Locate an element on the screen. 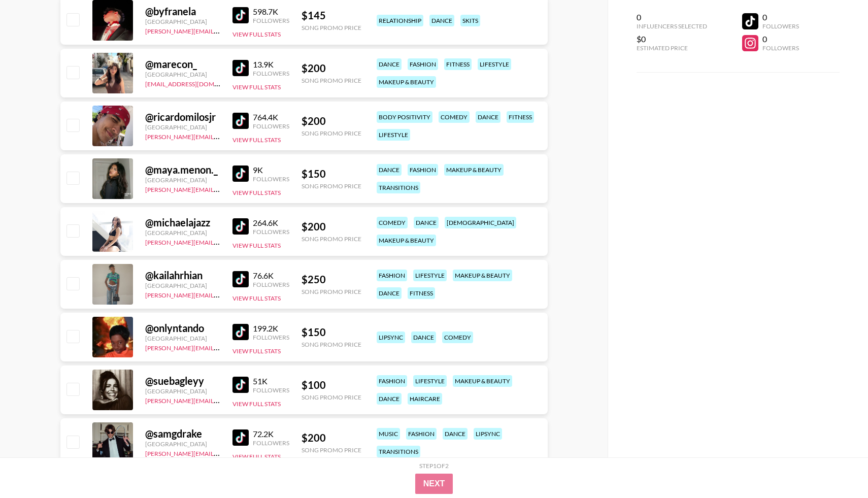  div: 764.4K is located at coordinates (271, 117).